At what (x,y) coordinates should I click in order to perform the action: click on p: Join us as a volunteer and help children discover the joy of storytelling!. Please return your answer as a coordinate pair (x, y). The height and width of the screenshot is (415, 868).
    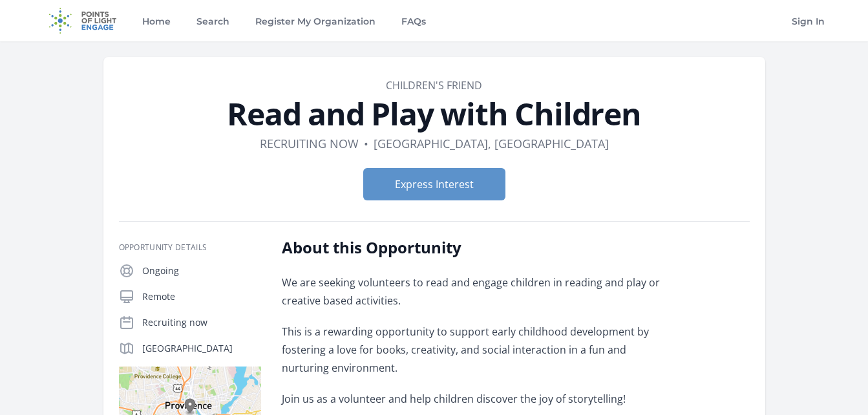
    Looking at the image, I should click on (470, 398).